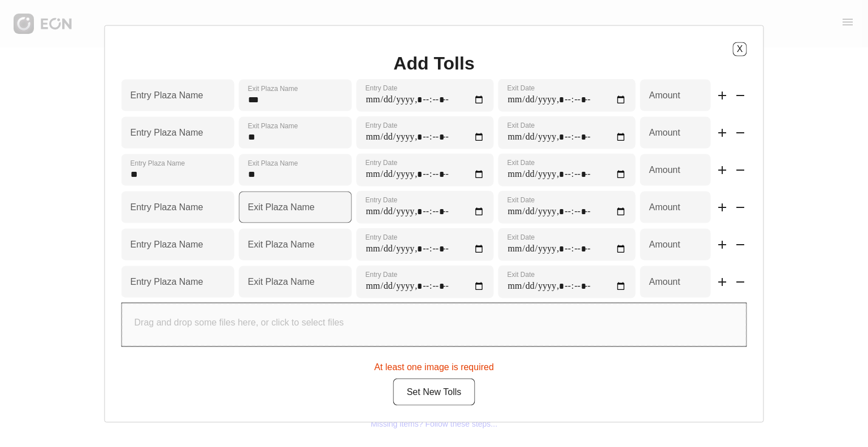 The width and height of the screenshot is (868, 447). What do you see at coordinates (434, 391) in the screenshot?
I see `button: Set New Tolls` at bounding box center [434, 391].